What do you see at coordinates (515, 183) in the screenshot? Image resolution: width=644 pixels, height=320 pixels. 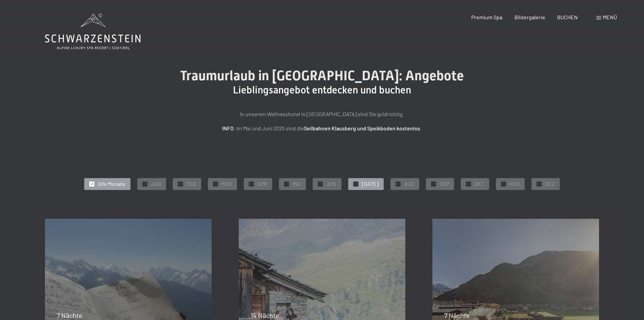 I see `span: NOV` at bounding box center [515, 183].